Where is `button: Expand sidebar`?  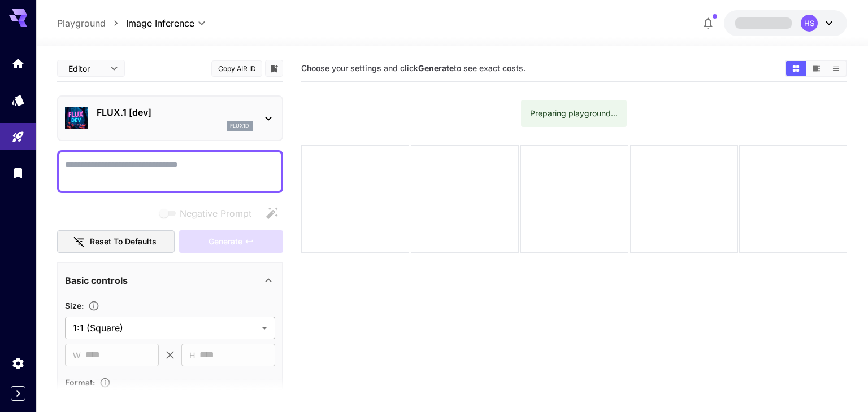 button: Expand sidebar is located at coordinates (19, 393).